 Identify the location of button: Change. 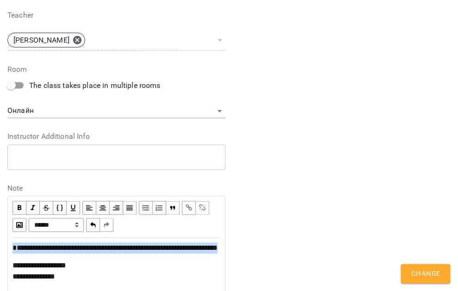
(425, 274).